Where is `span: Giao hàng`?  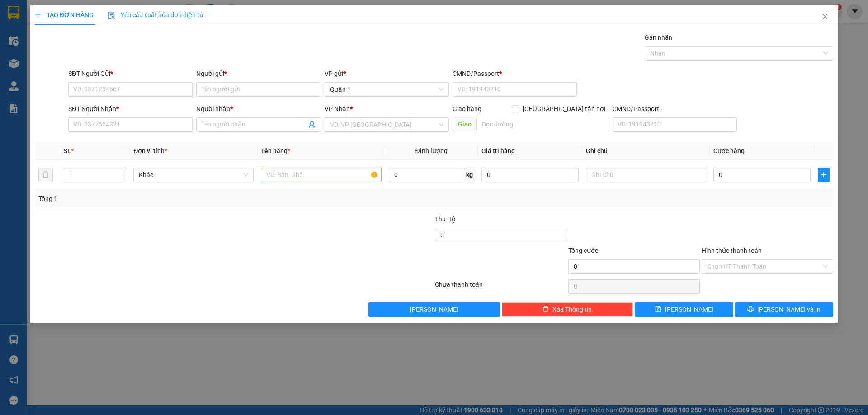
span: Giao hàng is located at coordinates (467, 109).